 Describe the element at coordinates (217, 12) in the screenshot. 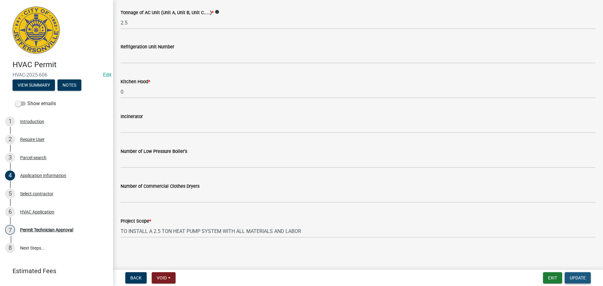

I see `i: info` at that location.